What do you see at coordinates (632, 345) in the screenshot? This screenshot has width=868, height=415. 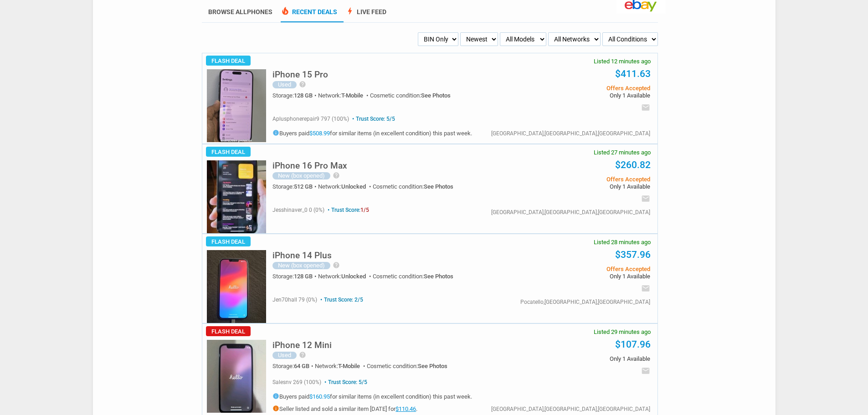 I see `a: $107.96` at bounding box center [632, 345].